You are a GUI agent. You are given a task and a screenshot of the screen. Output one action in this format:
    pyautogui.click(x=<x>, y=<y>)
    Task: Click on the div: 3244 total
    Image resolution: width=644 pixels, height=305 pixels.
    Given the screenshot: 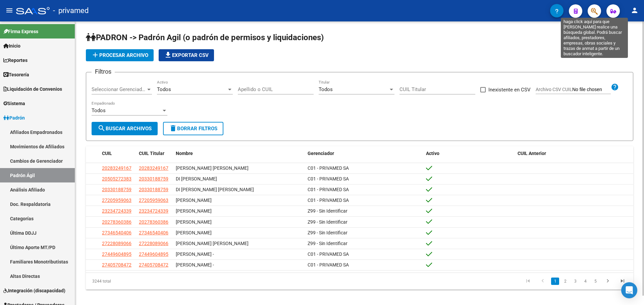 What is the action you would take?
    pyautogui.click(x=140, y=282)
    